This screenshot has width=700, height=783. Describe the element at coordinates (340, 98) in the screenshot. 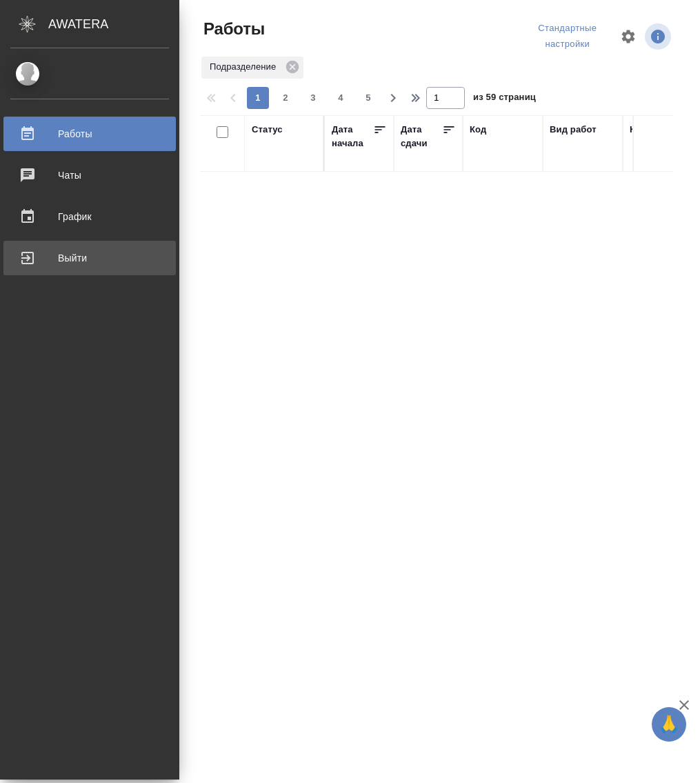

I see `span: 4` at that location.